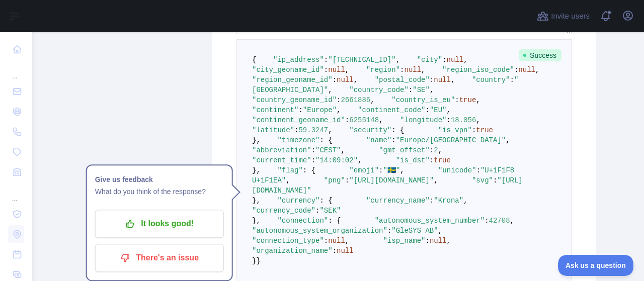 This screenshot has height=281, width=644. Describe the element at coordinates (540, 55) in the screenshot. I see `span: Success` at that location.